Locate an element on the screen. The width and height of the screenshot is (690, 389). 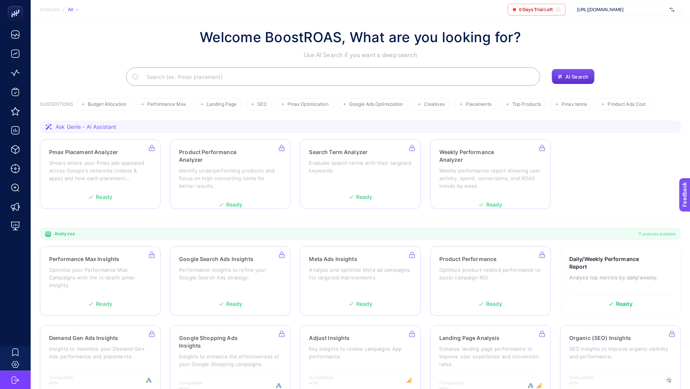
span: SEO is located at coordinates (262, 104).